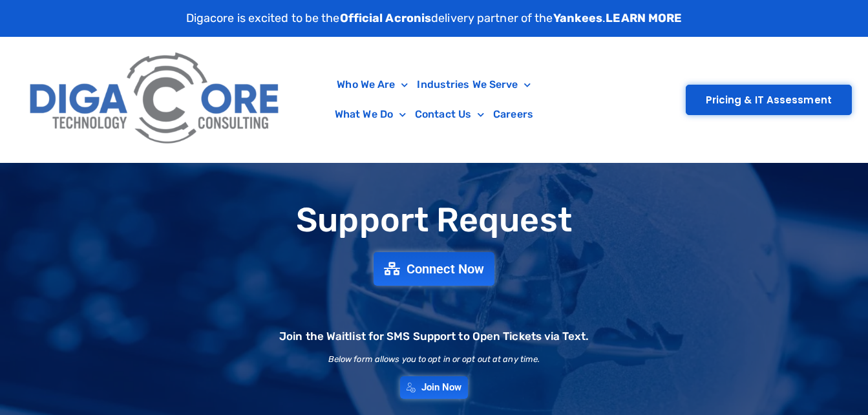  What do you see at coordinates (769, 100) in the screenshot?
I see `a: Pricing & IT Assessment` at bounding box center [769, 100].